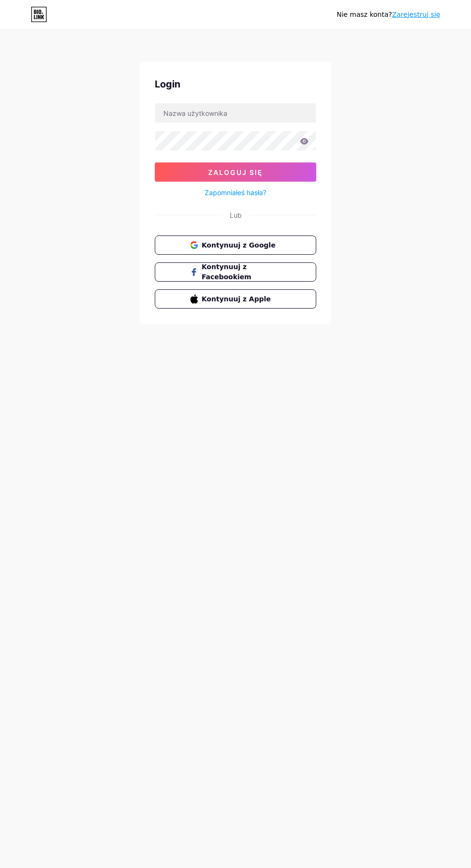  What do you see at coordinates (236, 299) in the screenshot?
I see `a: Kontynuuj z Apple` at bounding box center [236, 299].